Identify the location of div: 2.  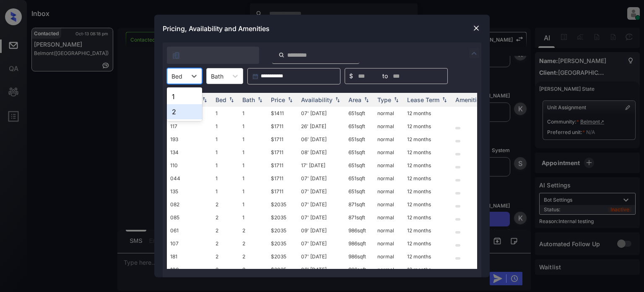
(185, 112).